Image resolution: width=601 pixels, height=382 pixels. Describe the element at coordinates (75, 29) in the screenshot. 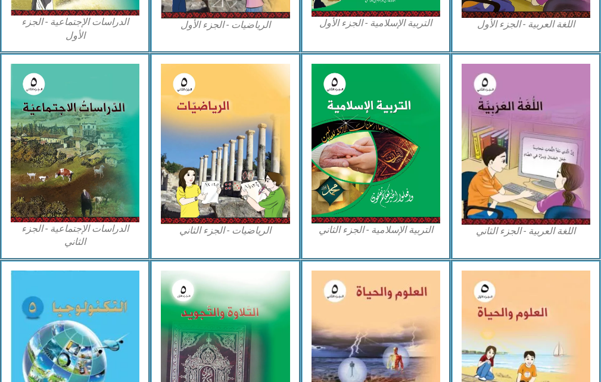

I see `figcaption: الدراسات الإجتماعية - الجزء الأول​` at that location.